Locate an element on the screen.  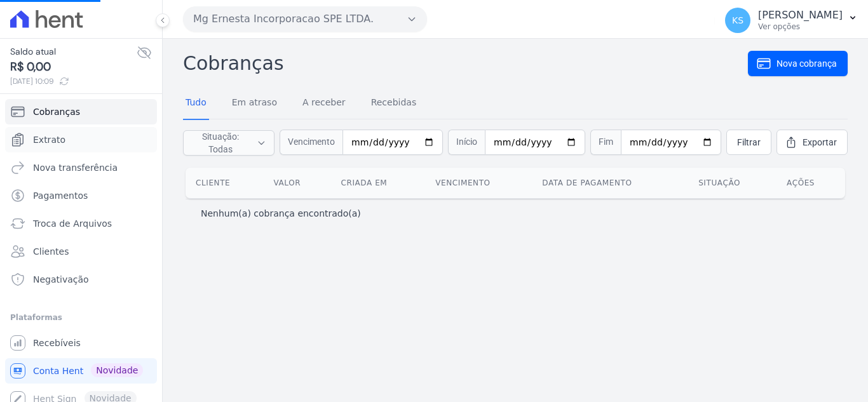
span: Nova transferência is located at coordinates (75, 168).